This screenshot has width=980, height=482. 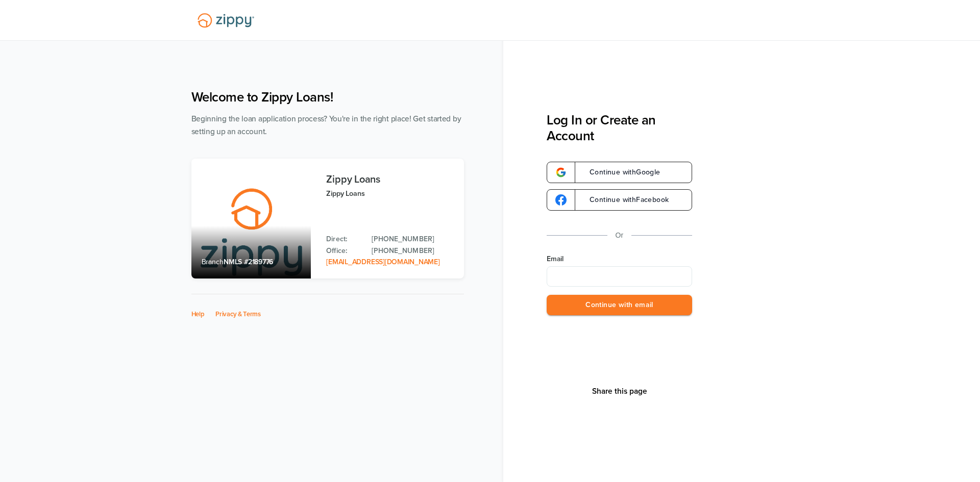 What do you see at coordinates (619, 128) in the screenshot?
I see `h3: Log In or Create an Account` at bounding box center [619, 128].